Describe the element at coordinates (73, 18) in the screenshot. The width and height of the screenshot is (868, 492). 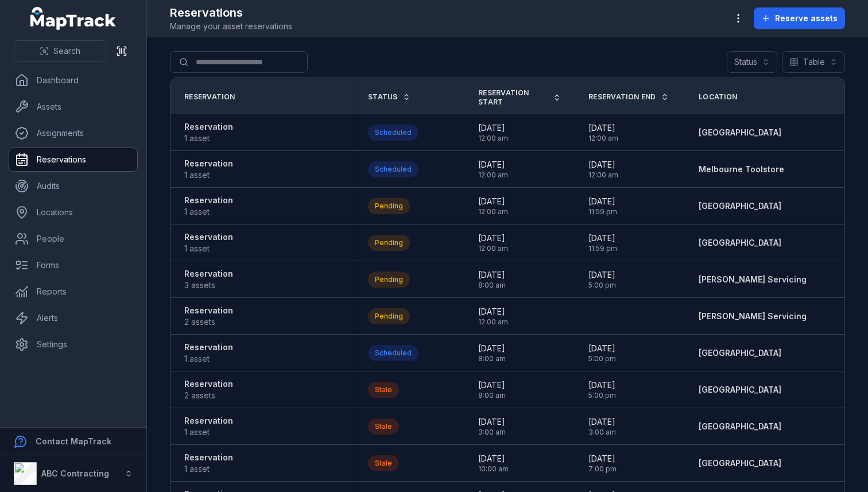
I see `a: MapTrack` at that location.